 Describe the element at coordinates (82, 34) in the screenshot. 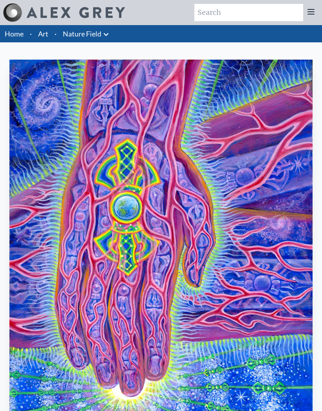

I see `a: Nature Field` at that location.